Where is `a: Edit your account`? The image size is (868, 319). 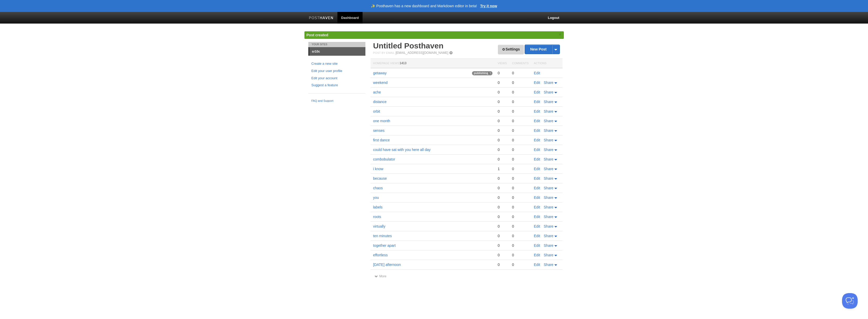
a: Edit your account is located at coordinates (337, 78).